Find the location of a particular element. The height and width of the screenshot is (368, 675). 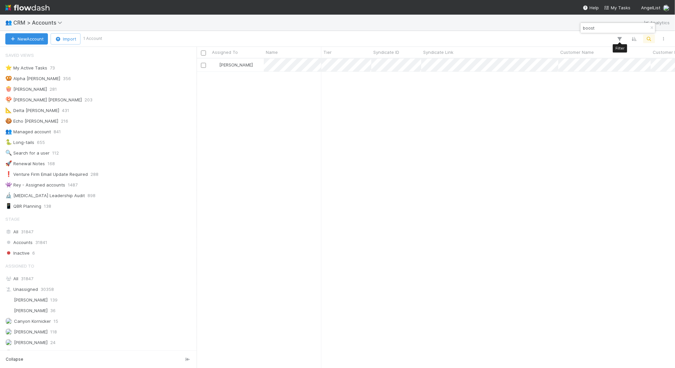

div: Renewal Notes is located at coordinates (25, 164).